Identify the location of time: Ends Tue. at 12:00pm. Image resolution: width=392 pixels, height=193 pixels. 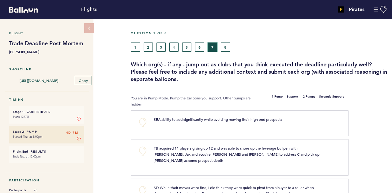
(27, 156).